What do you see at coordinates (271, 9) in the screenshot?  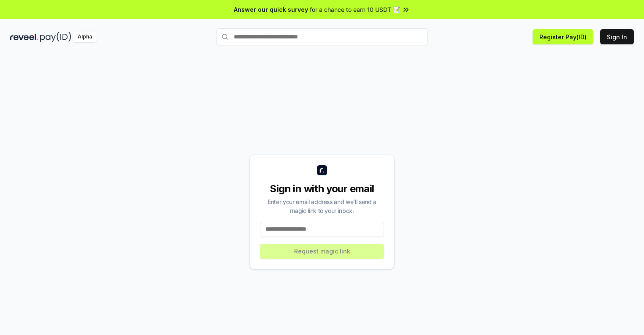 I see `span: Answer our quick survey` at bounding box center [271, 9].